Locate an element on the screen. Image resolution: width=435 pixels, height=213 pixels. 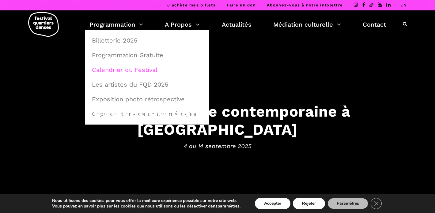
a: A Propos is located at coordinates (182, 25).